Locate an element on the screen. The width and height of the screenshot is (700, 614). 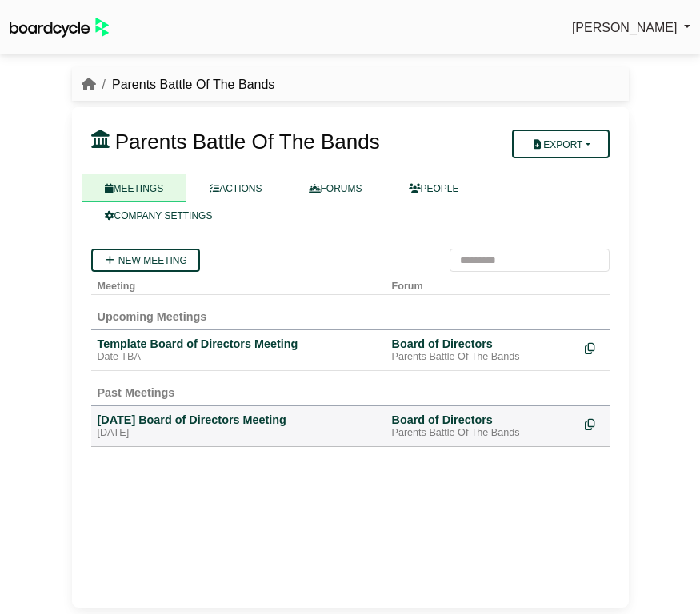
a: New meeting is located at coordinates (146, 260).